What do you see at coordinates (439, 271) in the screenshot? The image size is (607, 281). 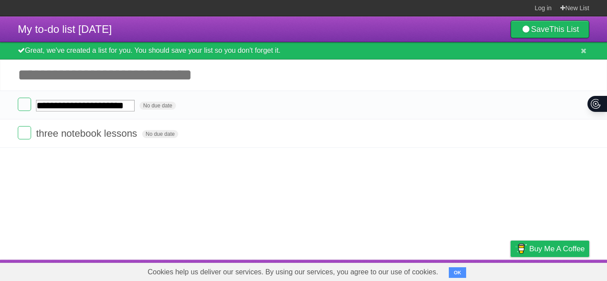 I see `a: Developers` at bounding box center [439, 271].